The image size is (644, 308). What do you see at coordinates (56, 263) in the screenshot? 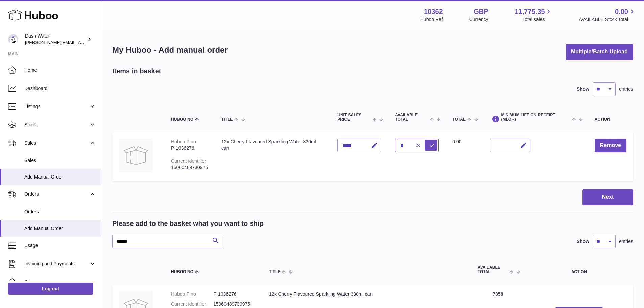
I see `span: Invoicing and Payments` at bounding box center [56, 263].